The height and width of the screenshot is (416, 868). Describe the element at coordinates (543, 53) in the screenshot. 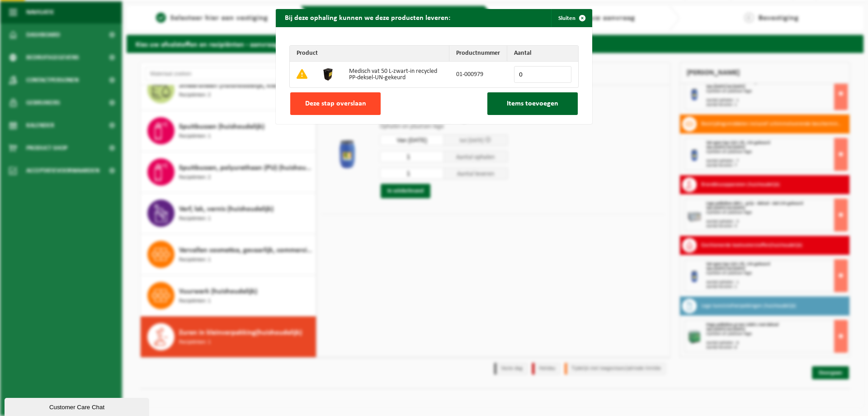

I see `th: Aantal` at that location.